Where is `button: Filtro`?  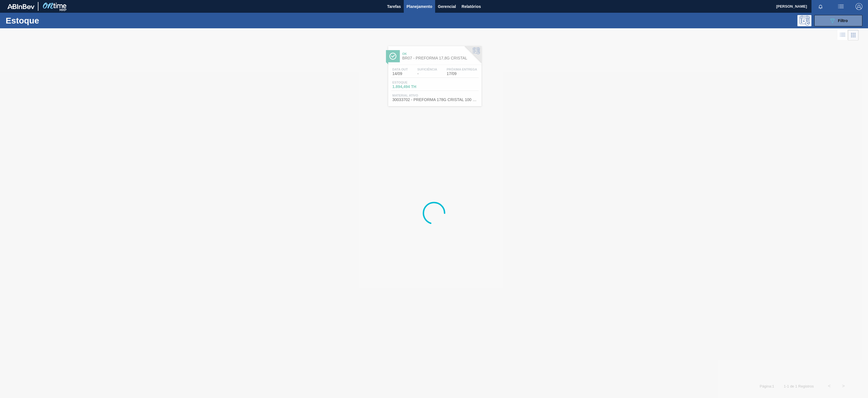 button: Filtro is located at coordinates (839, 21).